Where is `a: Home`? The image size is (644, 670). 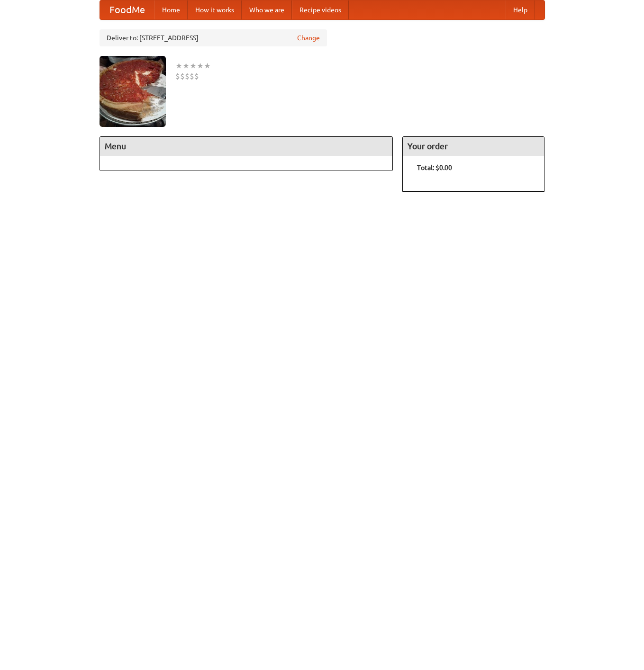 a: Home is located at coordinates (171, 10).